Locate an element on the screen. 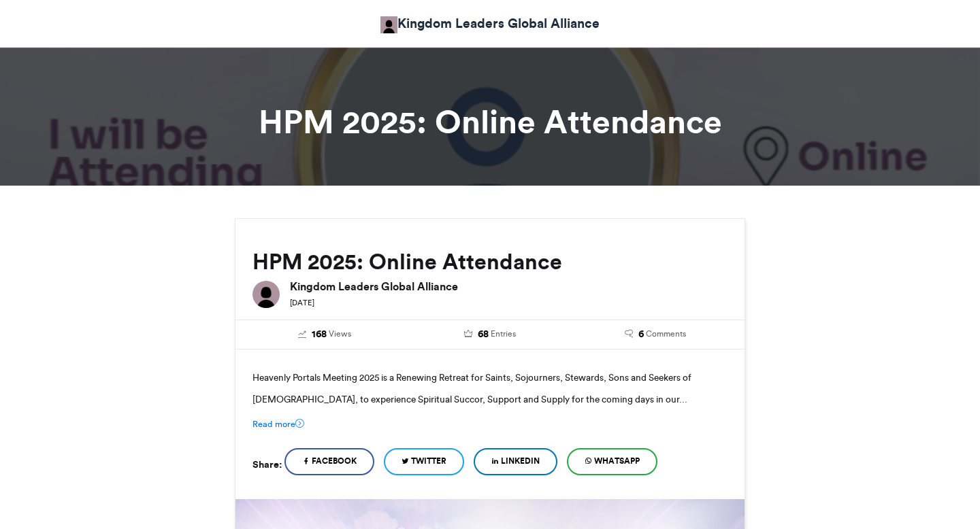  span: 68 is located at coordinates (484, 335).